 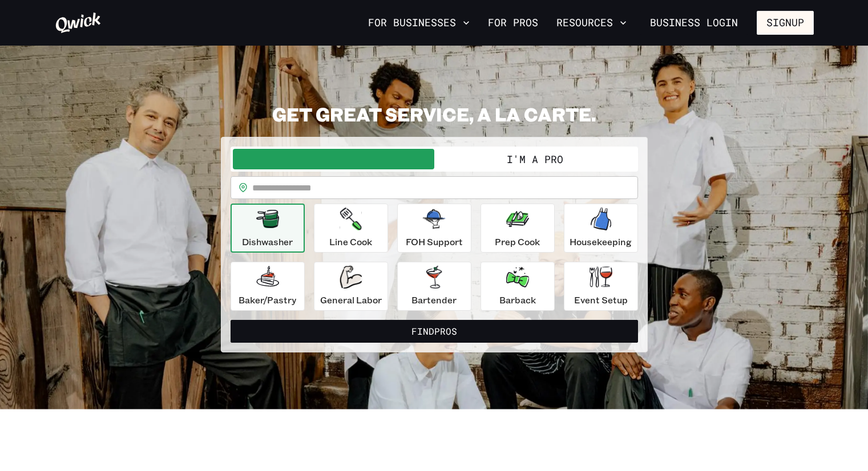 I want to click on button: FOH Support, so click(x=434, y=228).